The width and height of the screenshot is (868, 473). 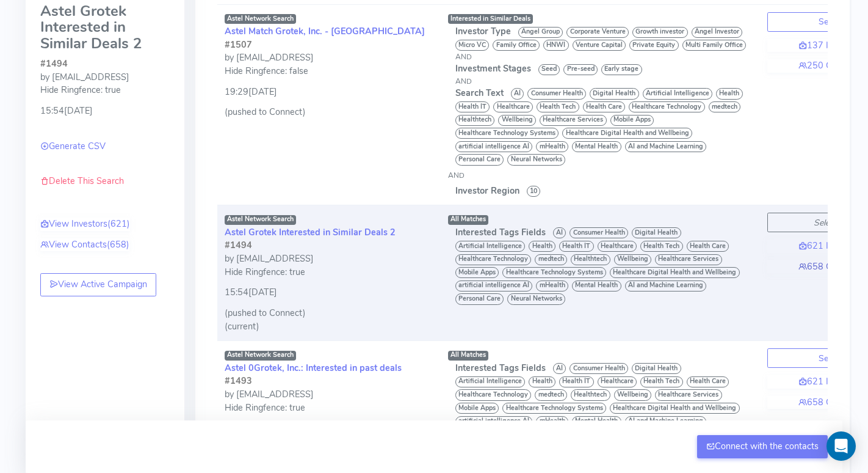 What do you see at coordinates (501, 232) in the screenshot?
I see `span: Interested Tags Fields` at bounding box center [501, 232].